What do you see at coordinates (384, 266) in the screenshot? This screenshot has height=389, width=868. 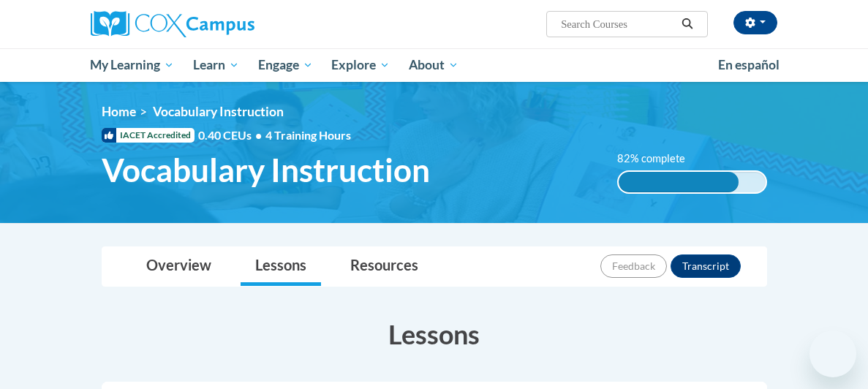 I see `a: Resources` at bounding box center [384, 266].